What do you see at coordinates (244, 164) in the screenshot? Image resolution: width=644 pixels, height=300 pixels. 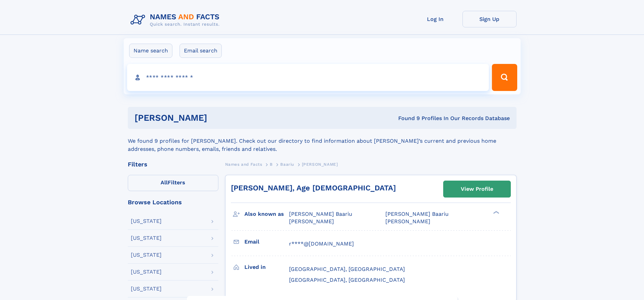 I see `a: Names and Facts` at bounding box center [244, 164].